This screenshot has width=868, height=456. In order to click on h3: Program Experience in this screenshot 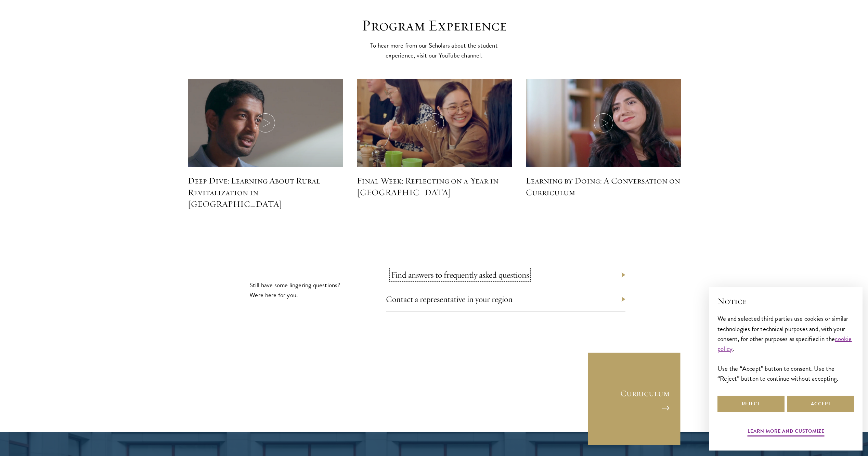, I will do `click(434, 25)`.